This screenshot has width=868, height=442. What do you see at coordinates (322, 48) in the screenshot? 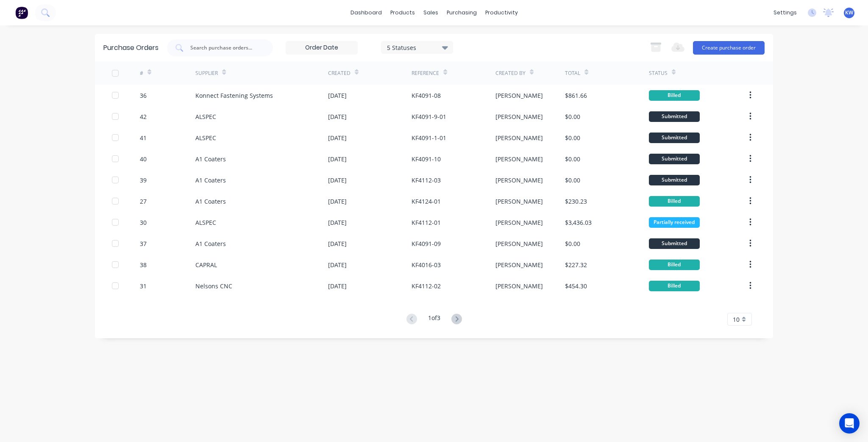
I see `input: Order Date` at bounding box center [322, 48].